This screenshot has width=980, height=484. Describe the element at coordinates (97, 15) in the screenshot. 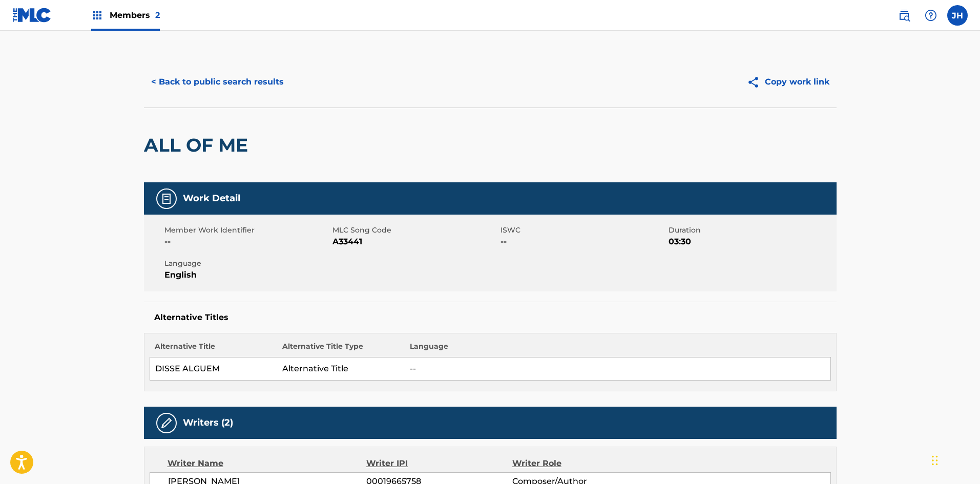

I see `img: Top Rightsholders` at that location.